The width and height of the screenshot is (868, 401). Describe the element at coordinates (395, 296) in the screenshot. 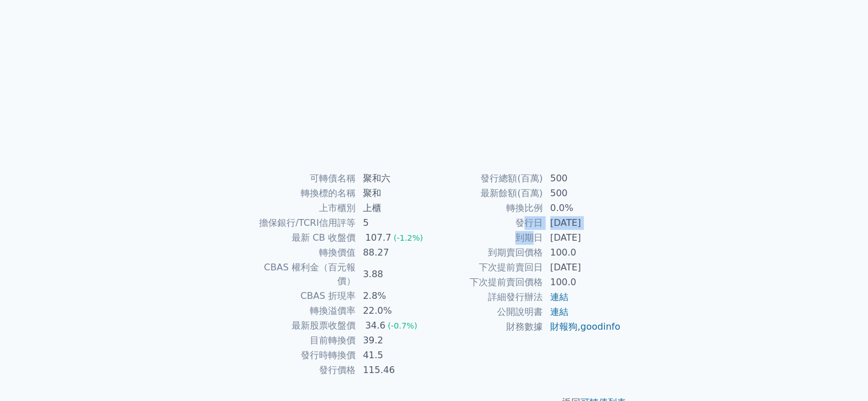

I see `td: 2.8%` at that location.